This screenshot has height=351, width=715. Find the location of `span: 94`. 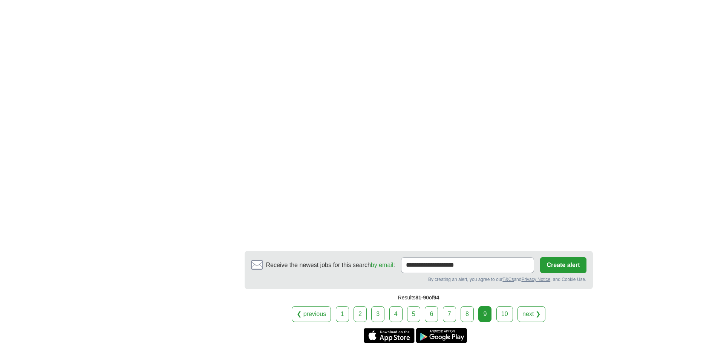

span: 94 is located at coordinates (436, 298).